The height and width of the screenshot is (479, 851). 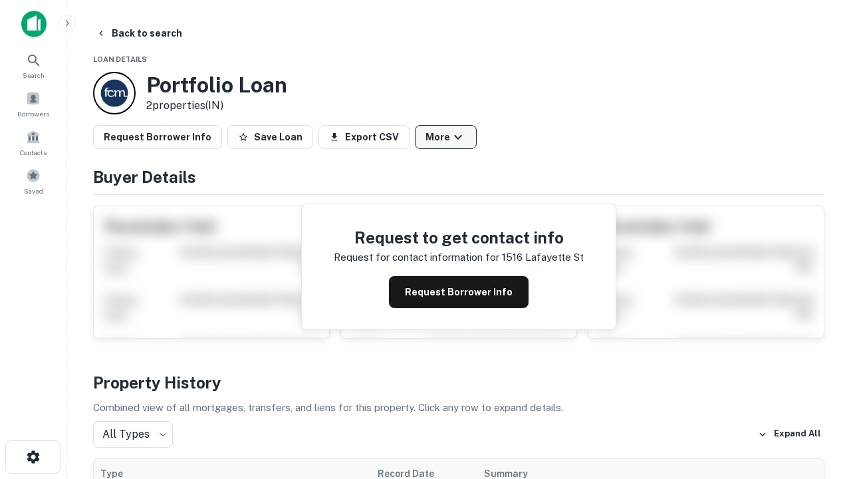 I want to click on h4: Buyer Details, so click(x=459, y=177).